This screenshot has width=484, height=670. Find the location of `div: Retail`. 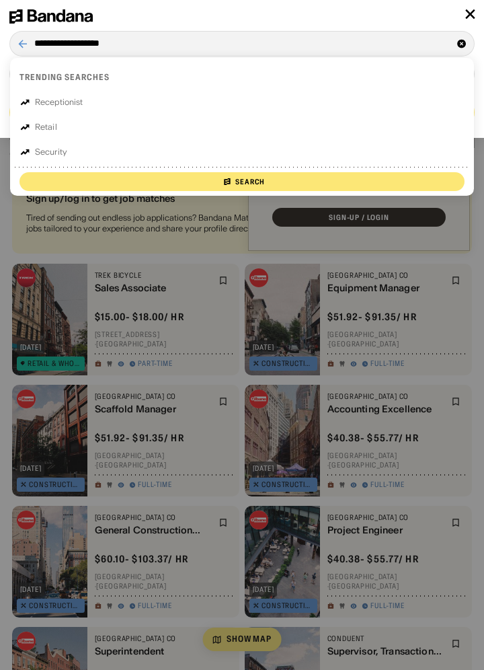

div: Retail is located at coordinates (46, 127).